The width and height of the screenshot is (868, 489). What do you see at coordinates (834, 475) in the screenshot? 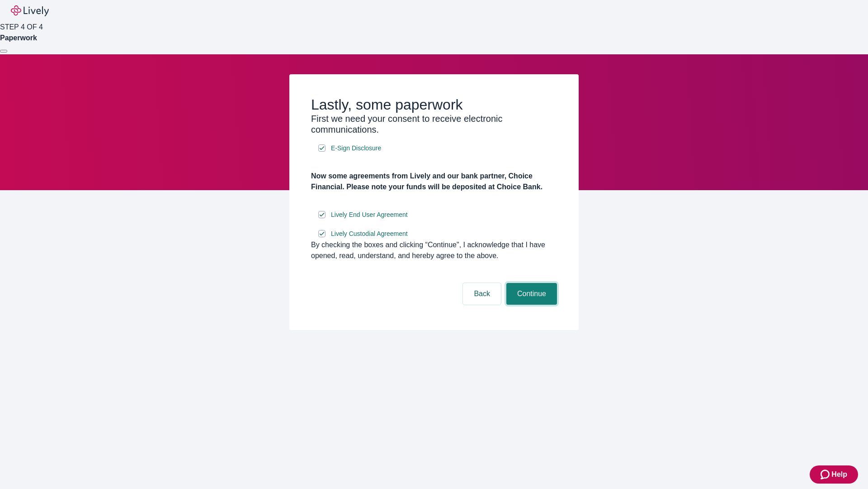
I see `button: Zendesk support iconHelp` at bounding box center [834, 475].